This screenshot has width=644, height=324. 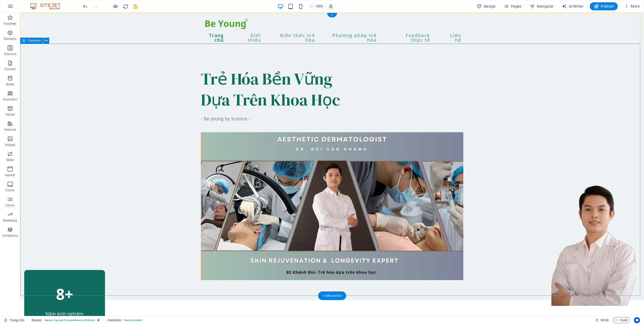 What do you see at coordinates (10, 54) in the screenshot?
I see `p: Columns` at bounding box center [10, 54].